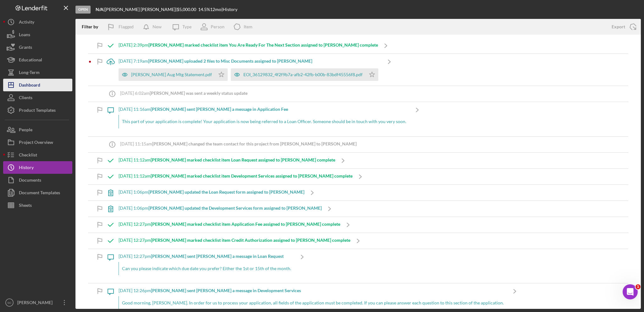  Describe the element at coordinates (38, 143) in the screenshot. I see `button: Project Overview` at that location.